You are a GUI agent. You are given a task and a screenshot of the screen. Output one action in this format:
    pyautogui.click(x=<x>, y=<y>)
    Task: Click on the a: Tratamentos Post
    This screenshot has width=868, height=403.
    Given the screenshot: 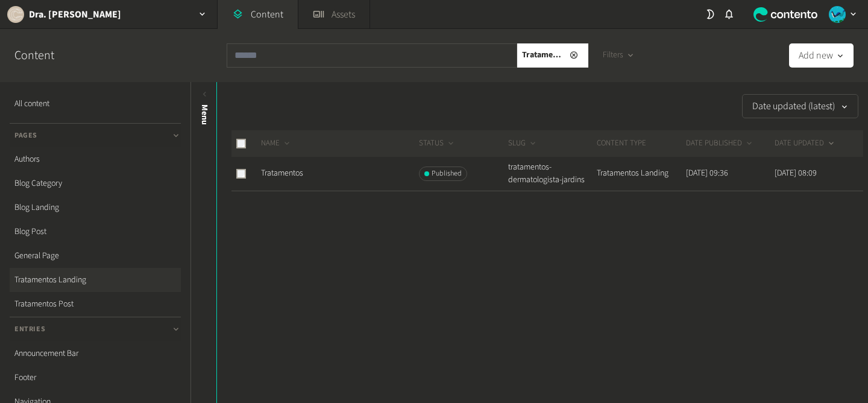 What is the action you would take?
    pyautogui.click(x=95, y=304)
    